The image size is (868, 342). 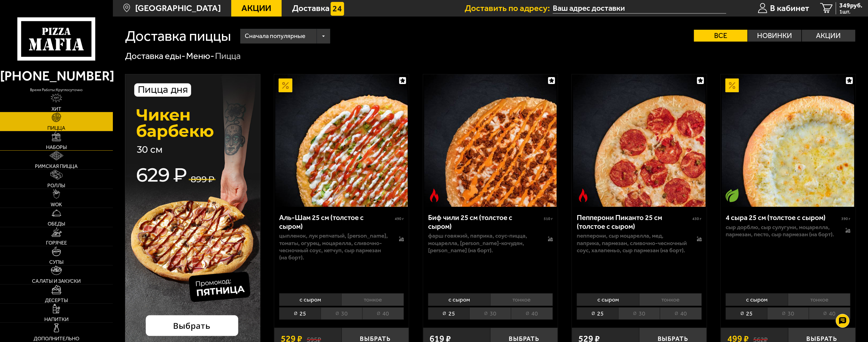 I want to click on div: Пицца, so click(x=228, y=56).